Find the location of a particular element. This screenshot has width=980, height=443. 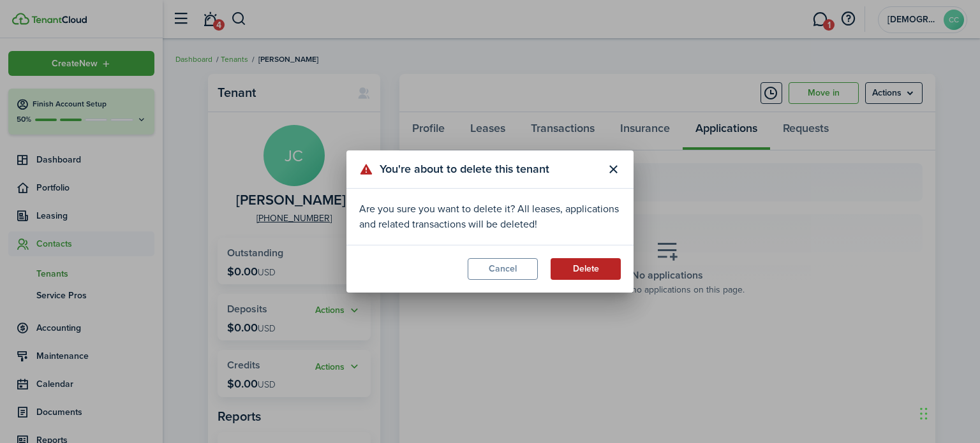

span: You're about to delete this tenant is located at coordinates (465, 169).